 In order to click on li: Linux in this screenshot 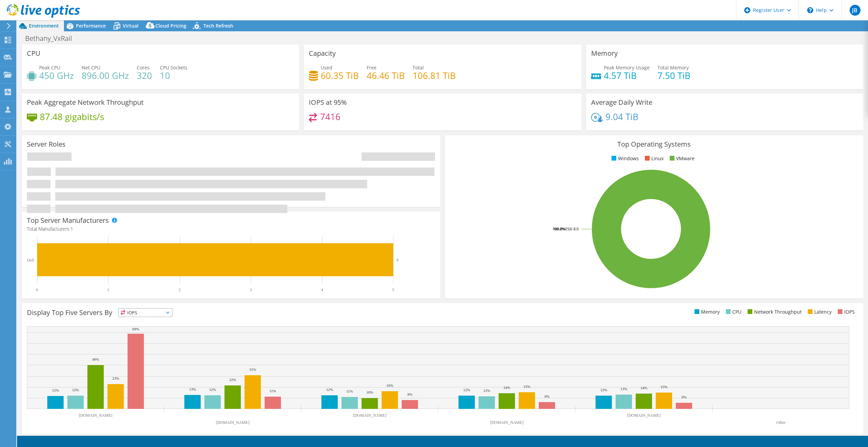, I will do `click(654, 159)`.